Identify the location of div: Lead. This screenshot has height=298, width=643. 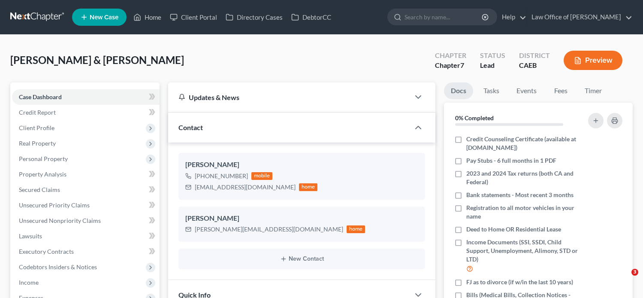
(493, 65).